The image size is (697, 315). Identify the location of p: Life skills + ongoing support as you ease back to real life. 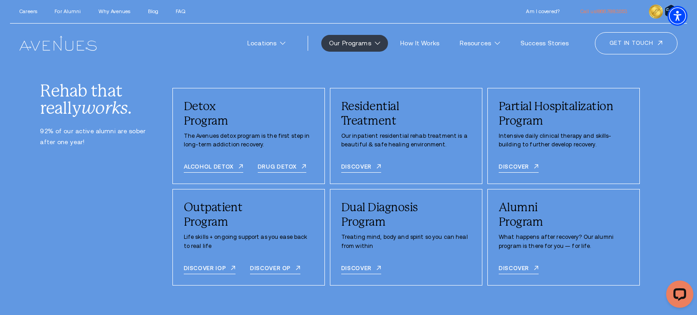
(249, 242).